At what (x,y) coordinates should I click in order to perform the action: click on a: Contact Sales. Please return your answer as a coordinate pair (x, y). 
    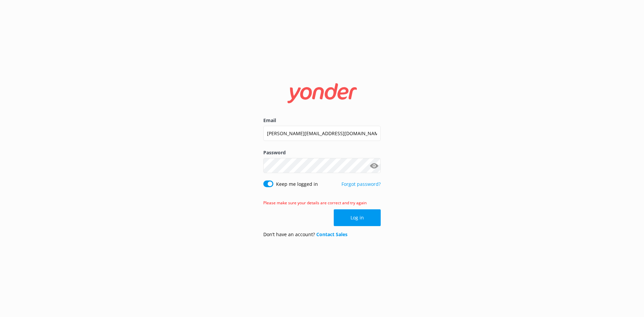
    Looking at the image, I should click on (332, 234).